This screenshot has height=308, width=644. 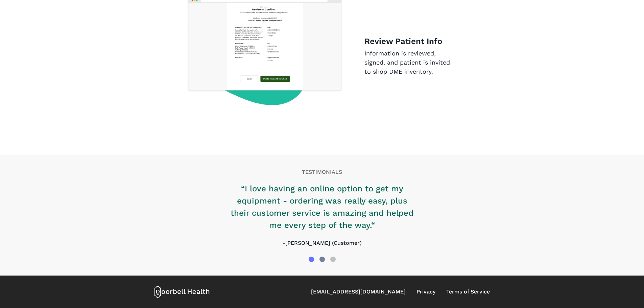 I want to click on p: TESTIMONIALS, so click(x=322, y=172).